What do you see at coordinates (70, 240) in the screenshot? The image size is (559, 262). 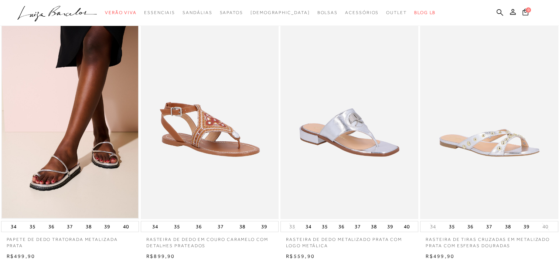 I see `p: PAPETE DE DEDO TRATORADA METALIZADA PRATA` at bounding box center [70, 240].